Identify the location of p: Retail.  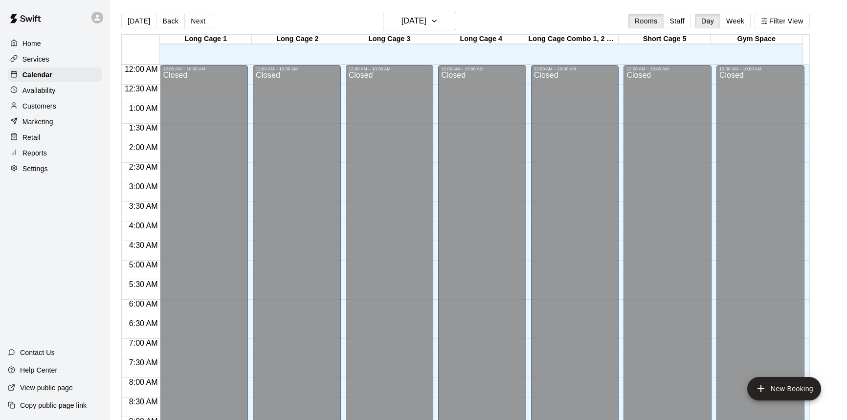
(31, 137).